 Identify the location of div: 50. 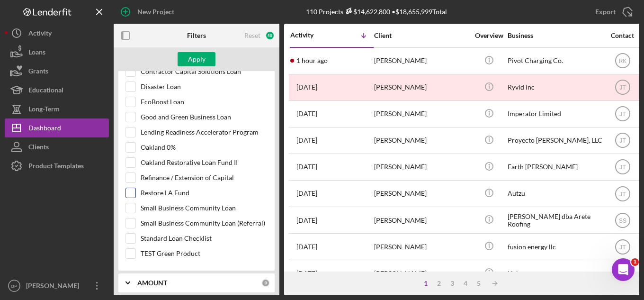
(270, 35).